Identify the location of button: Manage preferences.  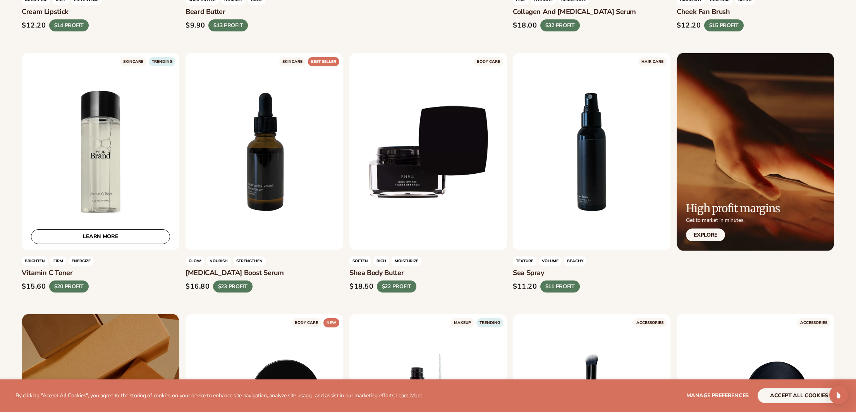
(718, 395).